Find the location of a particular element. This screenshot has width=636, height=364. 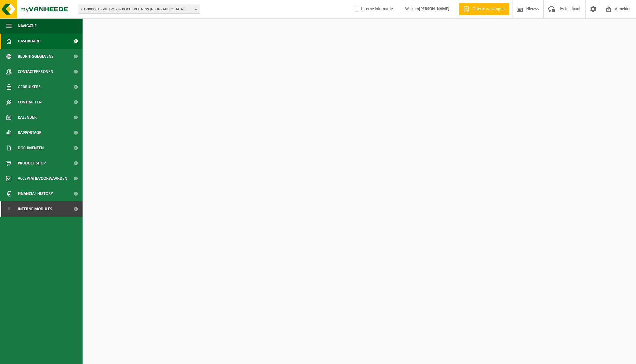

span: Bedrijfsgegevens is located at coordinates (35, 57).